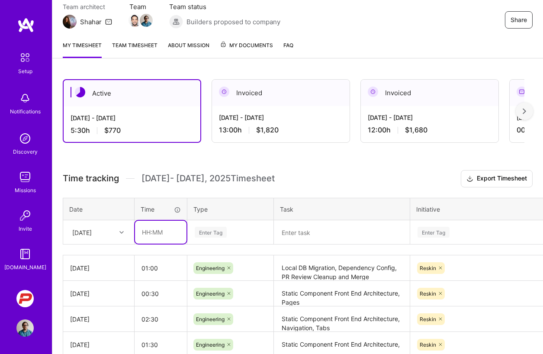 The height and width of the screenshot is (354, 543). Describe the element at coordinates (267, 130) in the screenshot. I see `span: $1,820` at that location.